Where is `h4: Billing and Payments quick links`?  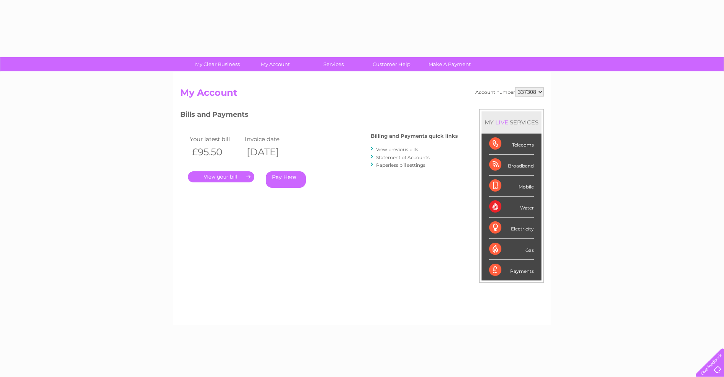
h4: Billing and Payments quick links is located at coordinates (415, 136).